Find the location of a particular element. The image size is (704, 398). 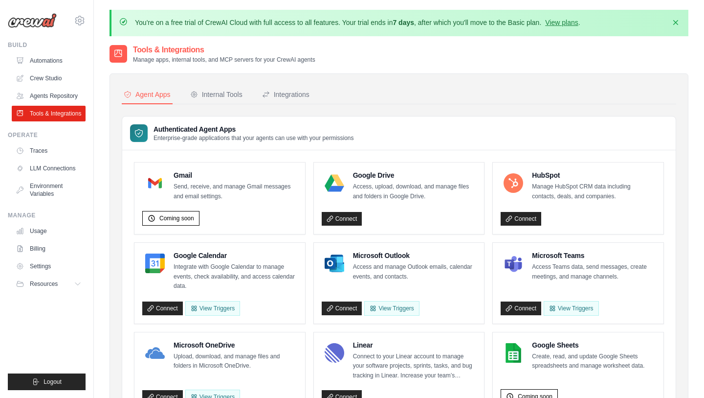

div: Agent Apps is located at coordinates (147, 94).